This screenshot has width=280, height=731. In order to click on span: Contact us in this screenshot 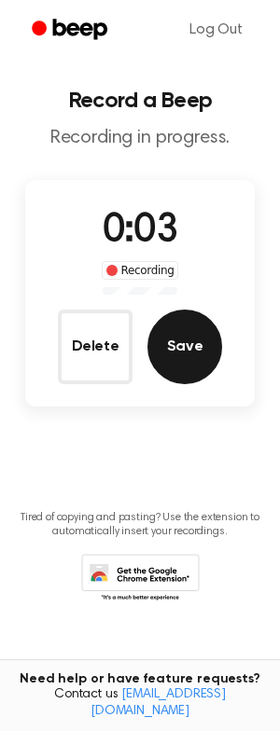, I will do `click(140, 703)`.